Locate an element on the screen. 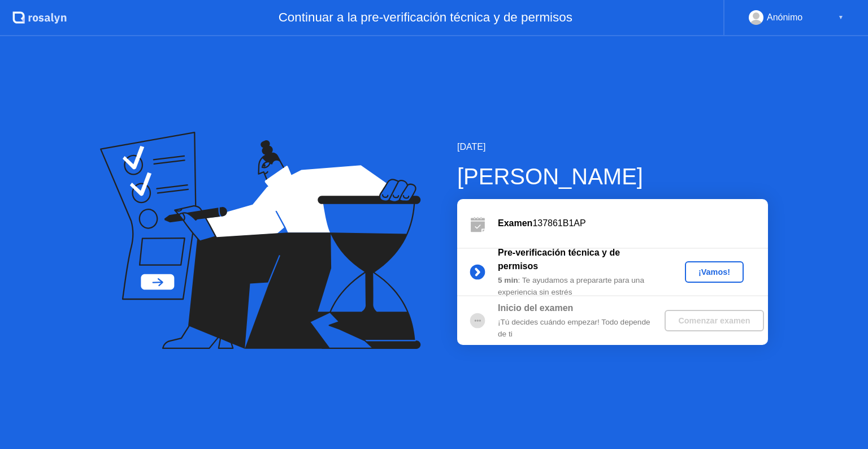 This screenshot has width=868, height=449. button: ¡Vamos! is located at coordinates (715, 272).